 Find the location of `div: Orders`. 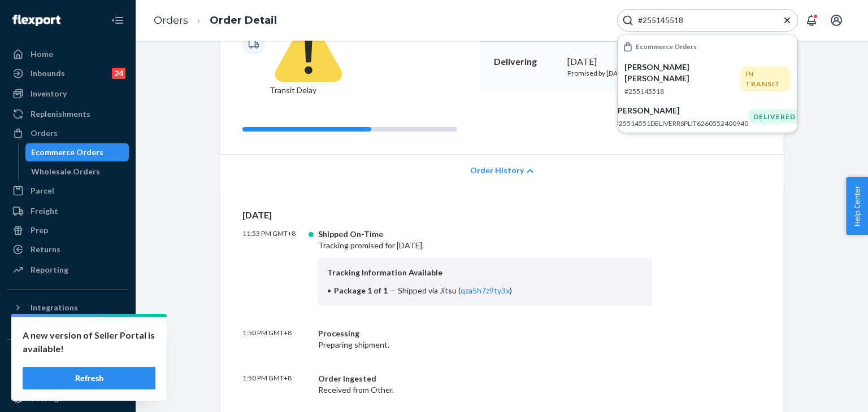

div: Orders is located at coordinates (44, 133).